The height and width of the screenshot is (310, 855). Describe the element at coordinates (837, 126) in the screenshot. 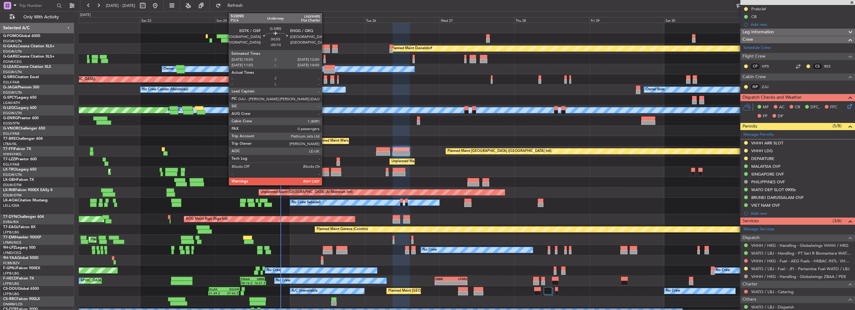

I see `span: (5/8)` at that location.